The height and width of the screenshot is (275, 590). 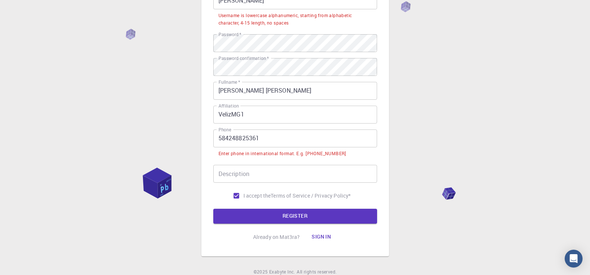 I want to click on label: Affiliation, so click(x=229, y=106).